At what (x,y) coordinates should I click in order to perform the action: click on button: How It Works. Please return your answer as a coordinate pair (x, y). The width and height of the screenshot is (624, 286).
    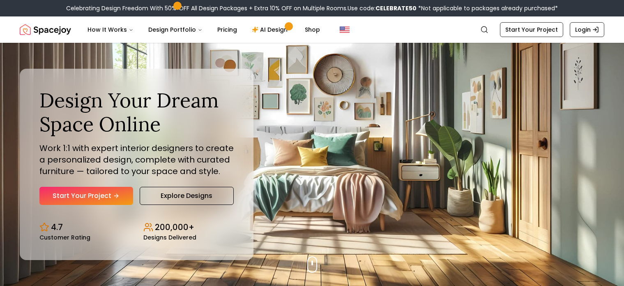
    Looking at the image, I should click on (111, 30).